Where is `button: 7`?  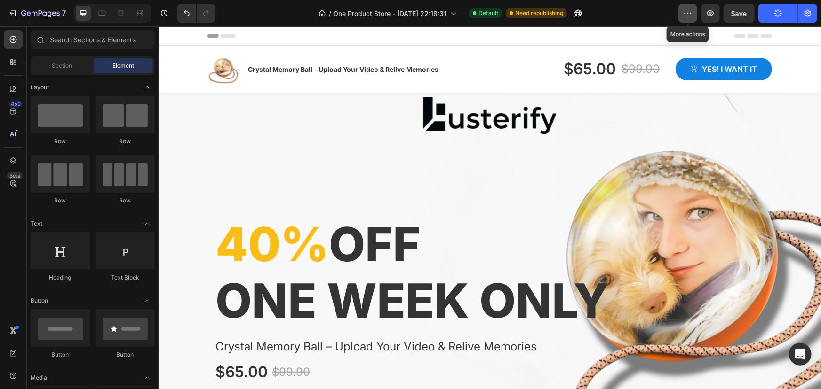 button: 7 is located at coordinates (37, 13).